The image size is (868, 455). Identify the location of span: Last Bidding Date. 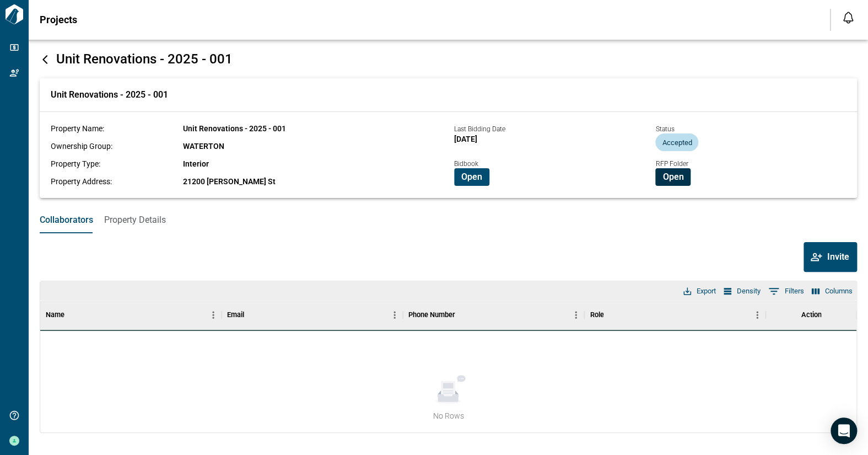
(480, 129).